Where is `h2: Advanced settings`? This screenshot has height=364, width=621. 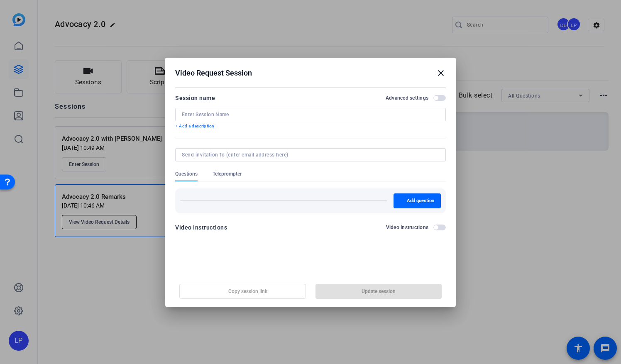 h2: Advanced settings is located at coordinates (407, 98).